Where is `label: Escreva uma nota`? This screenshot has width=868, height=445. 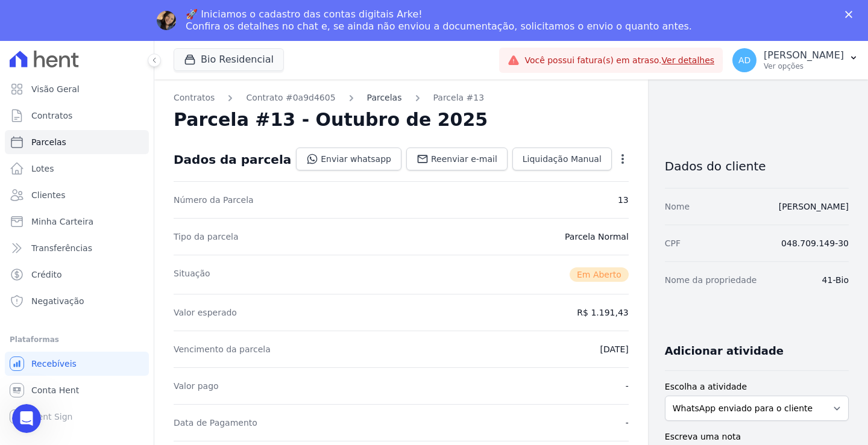
label: Escreva uma nota is located at coordinates (756, 437).